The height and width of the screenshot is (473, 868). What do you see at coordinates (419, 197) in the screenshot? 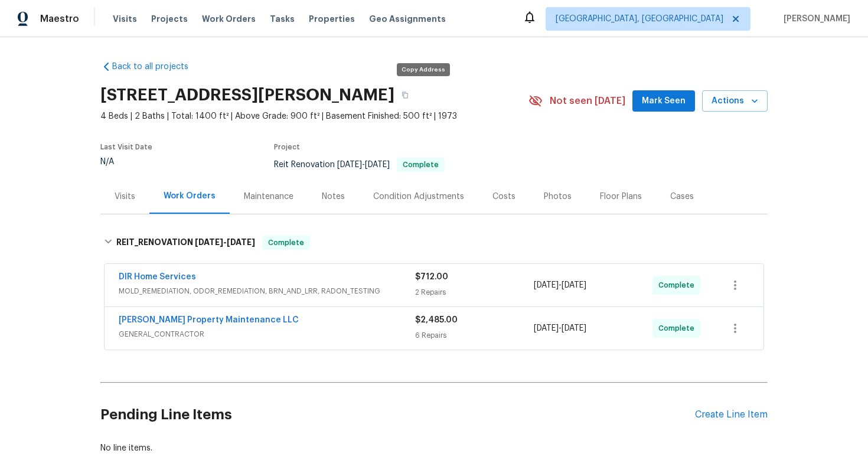
I see `div: Condition Adjustments` at bounding box center [419, 197].